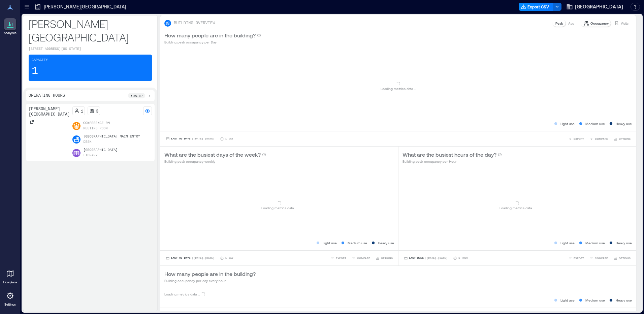  I want to click on p: 3, so click(97, 111).